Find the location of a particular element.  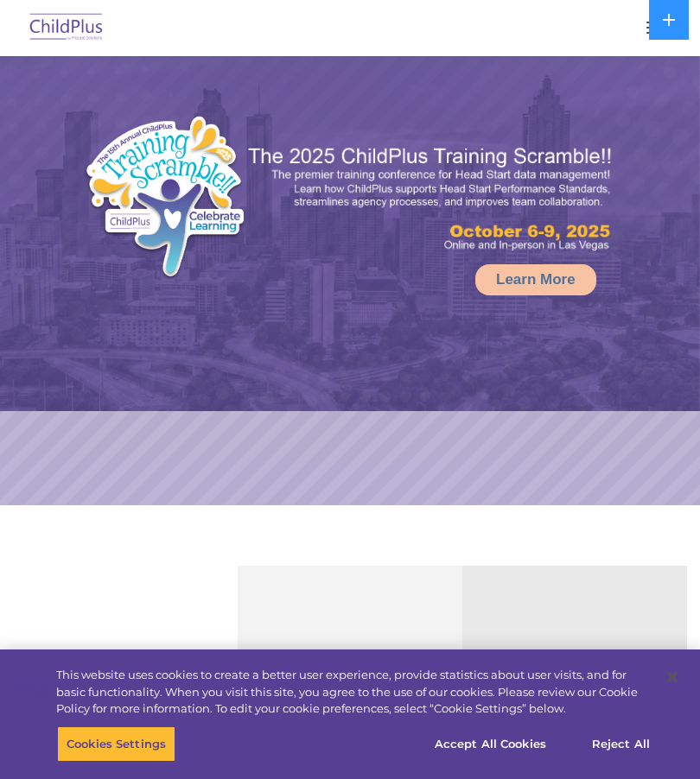

button: Close is located at coordinates (672, 677).